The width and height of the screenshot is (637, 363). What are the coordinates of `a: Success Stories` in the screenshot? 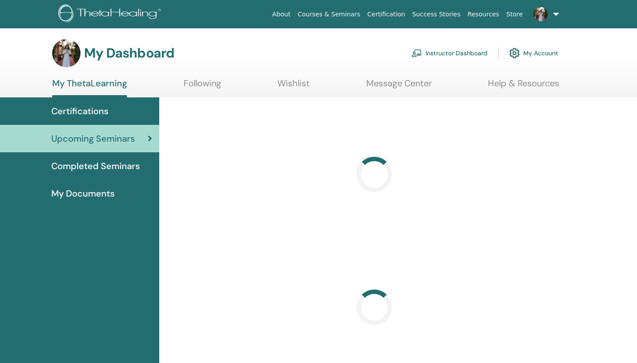 It's located at (436, 14).